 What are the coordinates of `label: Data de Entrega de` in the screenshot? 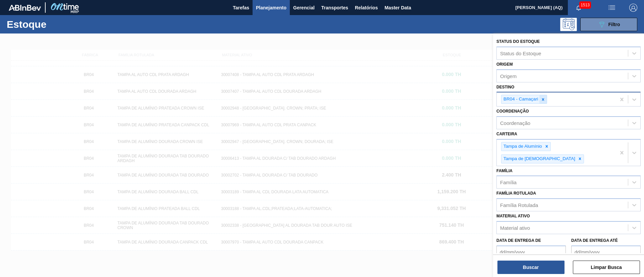 It's located at (519, 241).